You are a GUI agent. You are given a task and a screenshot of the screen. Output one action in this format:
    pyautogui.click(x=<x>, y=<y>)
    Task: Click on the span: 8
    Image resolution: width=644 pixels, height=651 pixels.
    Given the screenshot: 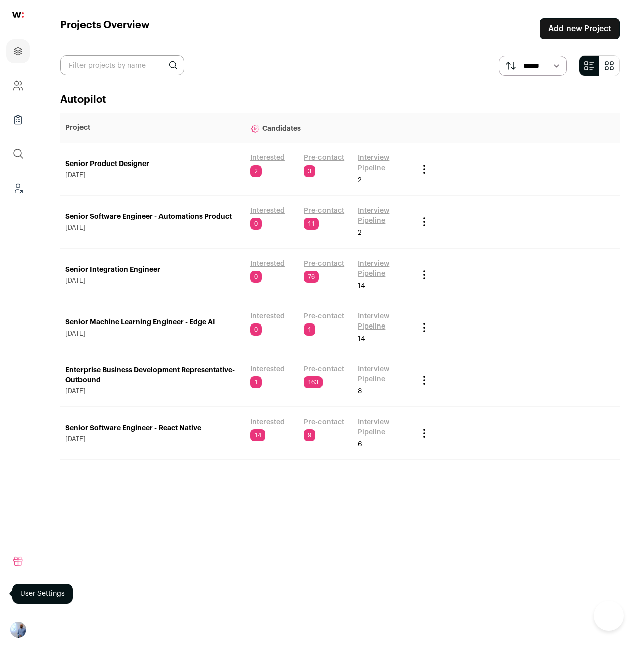 What is the action you would take?
    pyautogui.click(x=360, y=392)
    